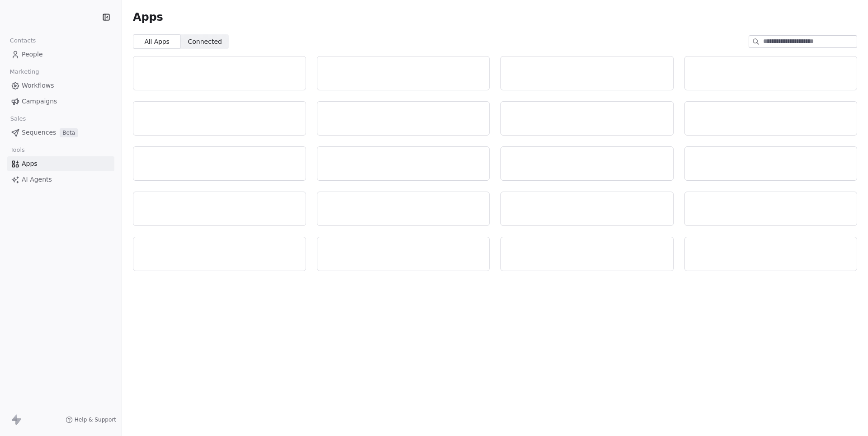  What do you see at coordinates (69, 133) in the screenshot?
I see `span: Beta` at bounding box center [69, 133].